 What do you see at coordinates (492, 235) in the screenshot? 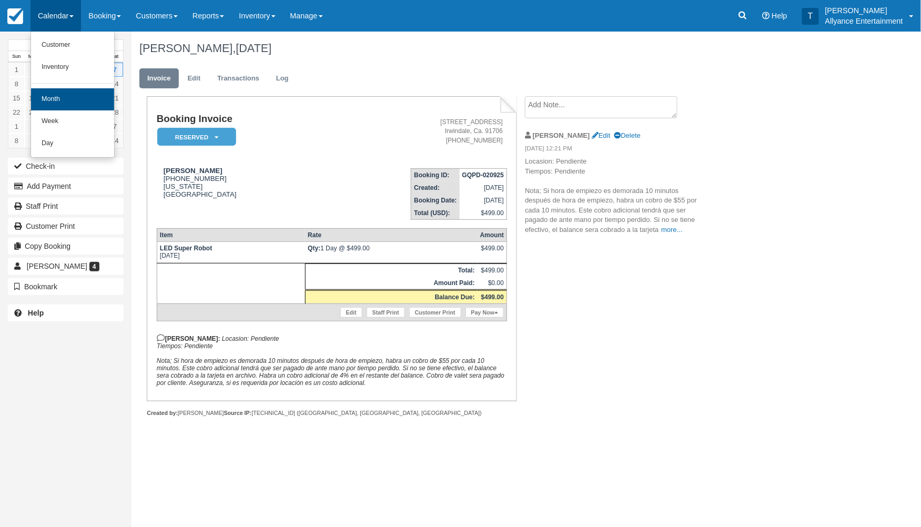
I see `th: Amount` at bounding box center [492, 235].